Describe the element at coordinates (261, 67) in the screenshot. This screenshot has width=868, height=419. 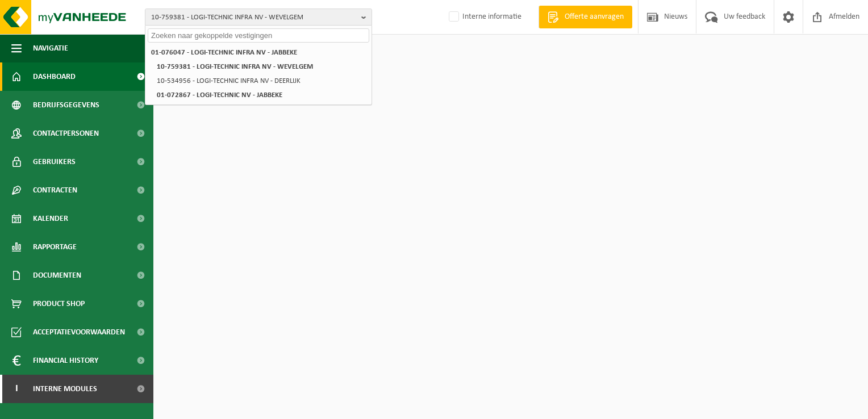
I see `li: 10-759381 - LOGI-TECHNIC INFRA NV - WEVELGEM` at that location.